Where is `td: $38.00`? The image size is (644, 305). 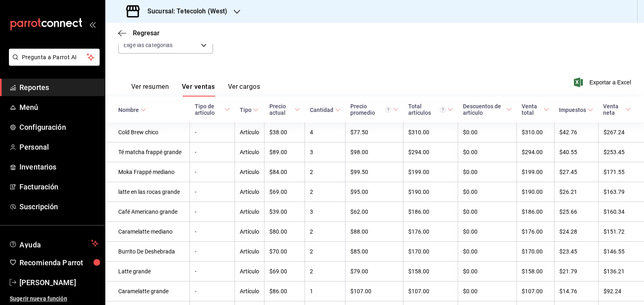 td: $38.00 is located at coordinates (285, 132).